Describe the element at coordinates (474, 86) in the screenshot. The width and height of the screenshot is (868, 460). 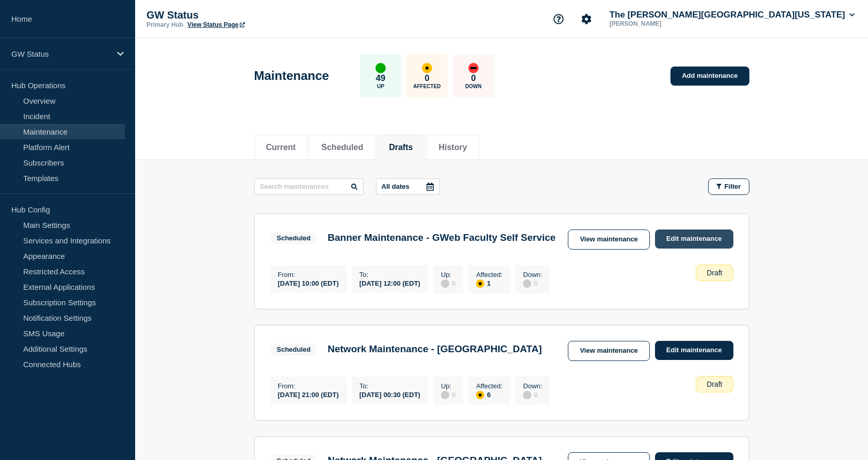
I see `p: Down` at that location.